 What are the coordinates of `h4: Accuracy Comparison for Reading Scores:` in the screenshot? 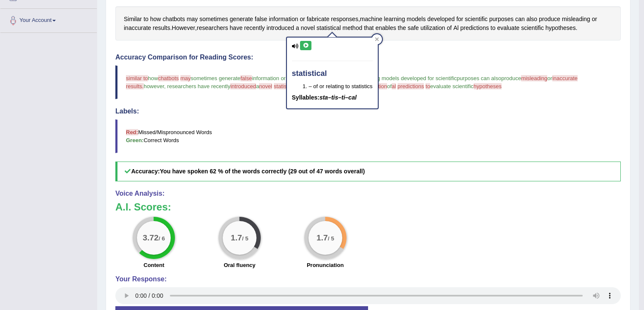 It's located at (368, 57).